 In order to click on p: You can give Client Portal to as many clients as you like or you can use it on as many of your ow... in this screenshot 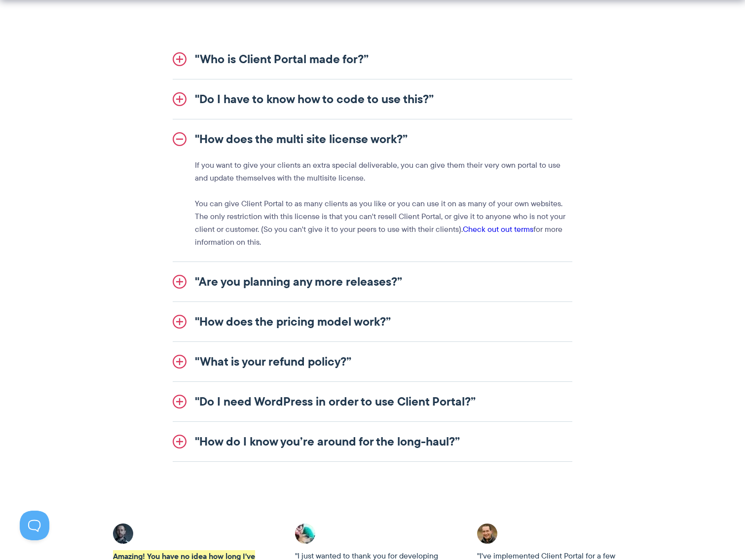, I will do `click(383, 223)`.